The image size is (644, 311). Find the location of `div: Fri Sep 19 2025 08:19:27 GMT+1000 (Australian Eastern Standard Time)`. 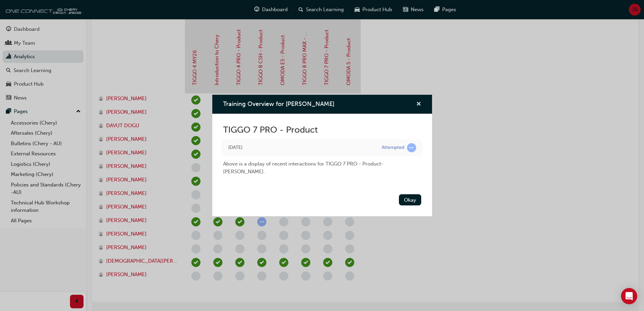

div: Fri Sep 19 2025 08:19:27 GMT+1000 (Australian Eastern Standard Time) is located at coordinates (300, 148).